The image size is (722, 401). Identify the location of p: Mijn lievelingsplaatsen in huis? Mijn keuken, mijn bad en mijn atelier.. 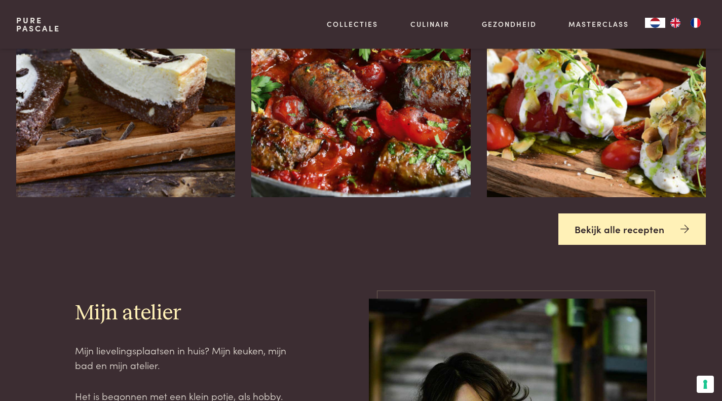
(184, 357).